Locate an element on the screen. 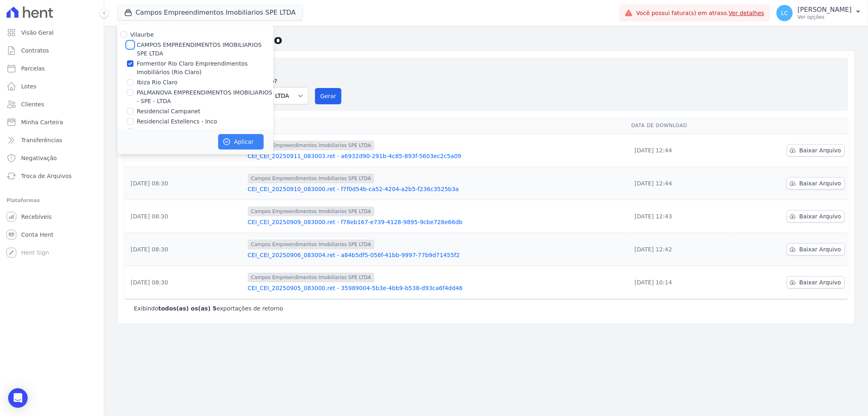 The image size is (868, 416). a: CEI_CEI_20250909_083000.ret - f78eb167-e739-4128-9895-9cbe728e66db is located at coordinates (436, 222).